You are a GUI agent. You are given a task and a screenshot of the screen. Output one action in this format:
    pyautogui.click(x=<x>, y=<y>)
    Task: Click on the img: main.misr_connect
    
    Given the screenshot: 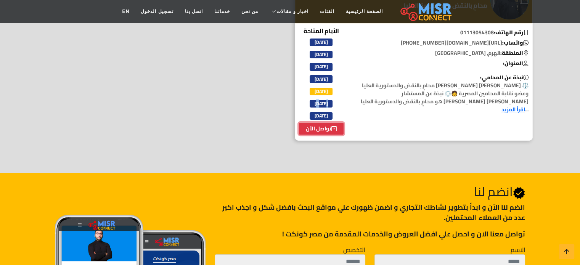 What is the action you would take?
    pyautogui.click(x=426, y=11)
    